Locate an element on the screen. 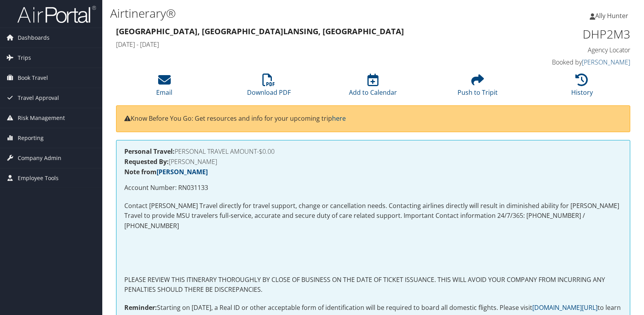  span: Travel Approval is located at coordinates (38, 98).